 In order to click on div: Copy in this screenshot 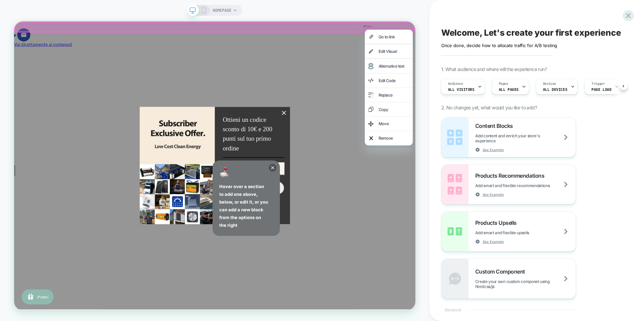, I will do `click(506, 117)`.